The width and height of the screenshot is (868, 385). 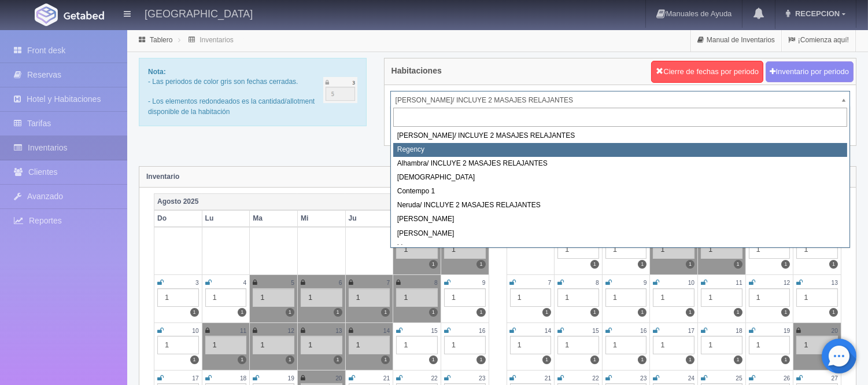 What do you see at coordinates (620, 149) in the screenshot?
I see `div: Regency` at bounding box center [620, 149].